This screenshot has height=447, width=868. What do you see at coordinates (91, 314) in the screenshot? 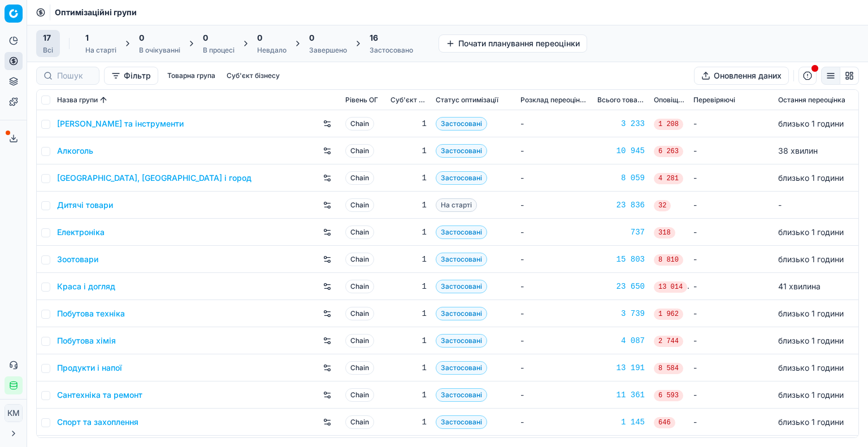
I see `a: Побутова техніка` at bounding box center [91, 314].